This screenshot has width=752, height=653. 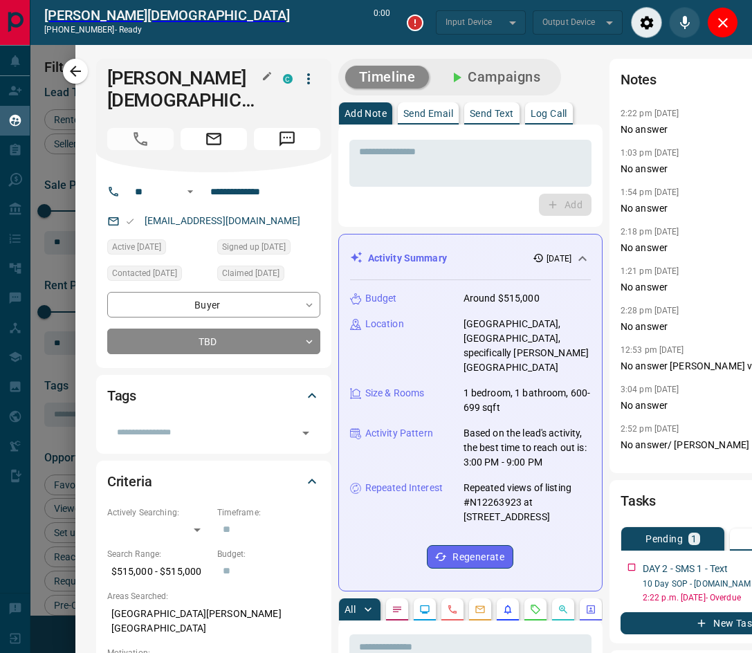 What do you see at coordinates (214, 139) in the screenshot?
I see `span: Email` at bounding box center [214, 139].